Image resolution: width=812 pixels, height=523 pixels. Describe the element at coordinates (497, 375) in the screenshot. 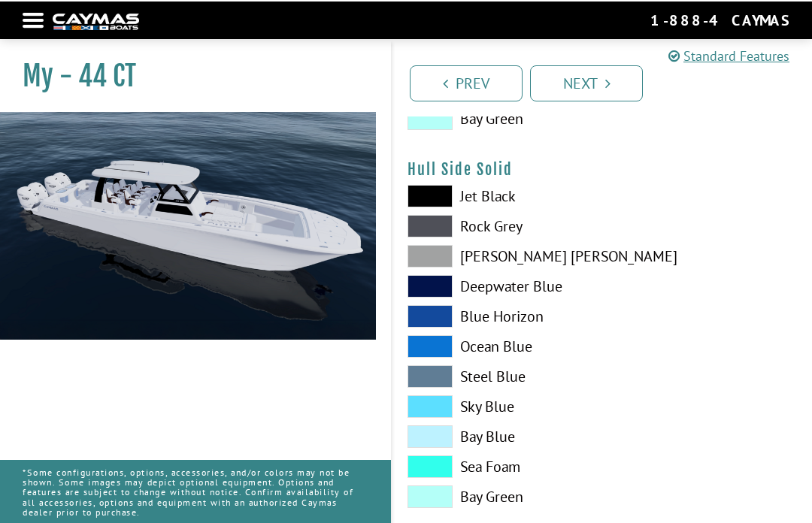

I see `label: Steel Blue` at that location.